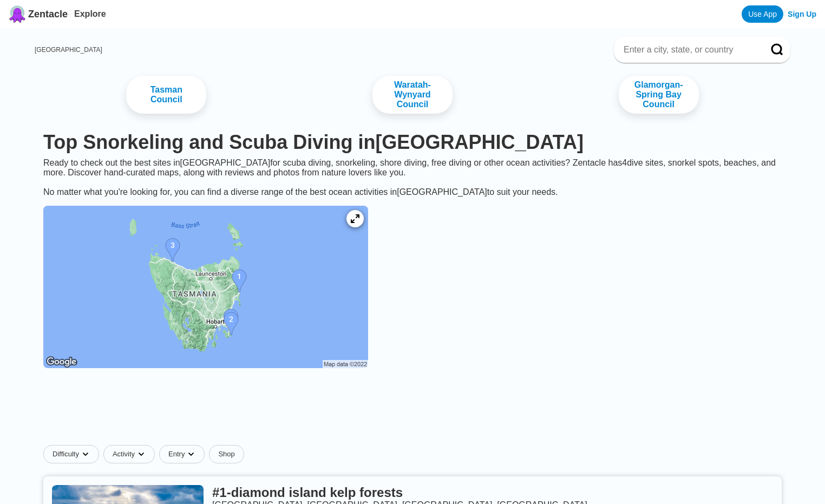 This screenshot has height=504, width=825. What do you see at coordinates (65, 454) in the screenshot?
I see `span: Difficulty` at bounding box center [65, 454].